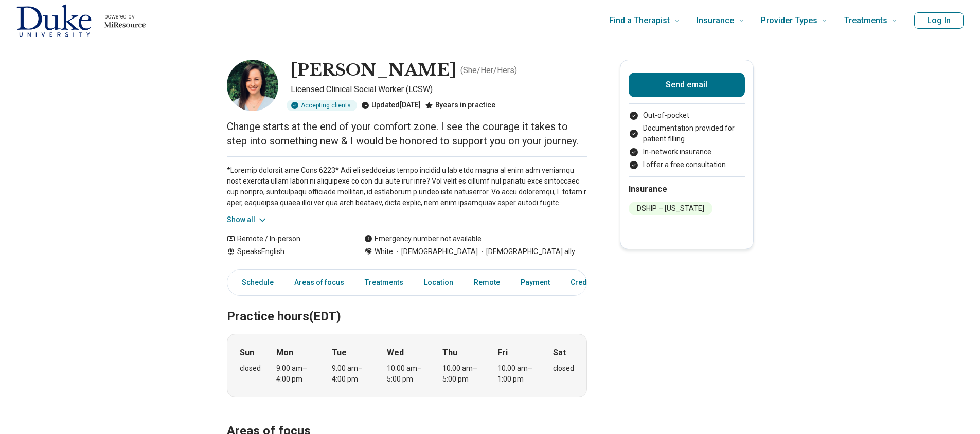 The height and width of the screenshot is (434, 980). I want to click on a: Areas of focus, so click(319, 282).